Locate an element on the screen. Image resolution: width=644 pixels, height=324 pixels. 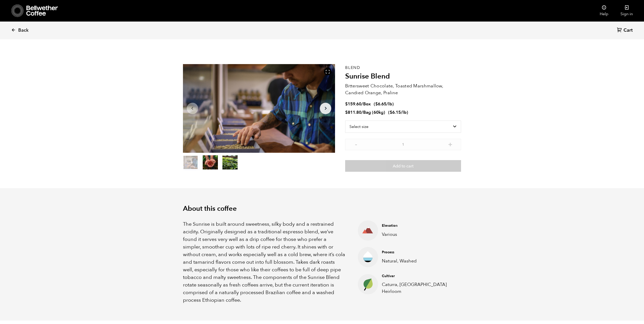
bdi: 159.60 is located at coordinates (353, 104).